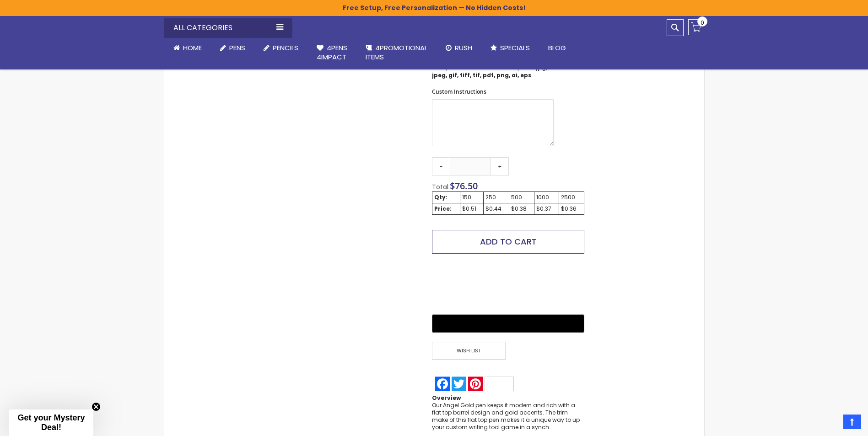 The image size is (868, 436). What do you see at coordinates (490, 71) in the screenshot?
I see `strong: jpg, jpeg, gif, tiff, tif, pdf, png, ai, eps` at bounding box center [490, 71].